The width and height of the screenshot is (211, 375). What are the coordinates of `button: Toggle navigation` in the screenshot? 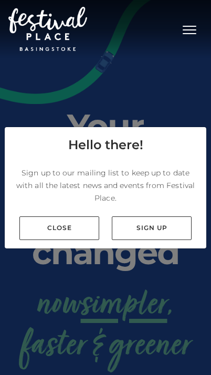 It's located at (190, 28).